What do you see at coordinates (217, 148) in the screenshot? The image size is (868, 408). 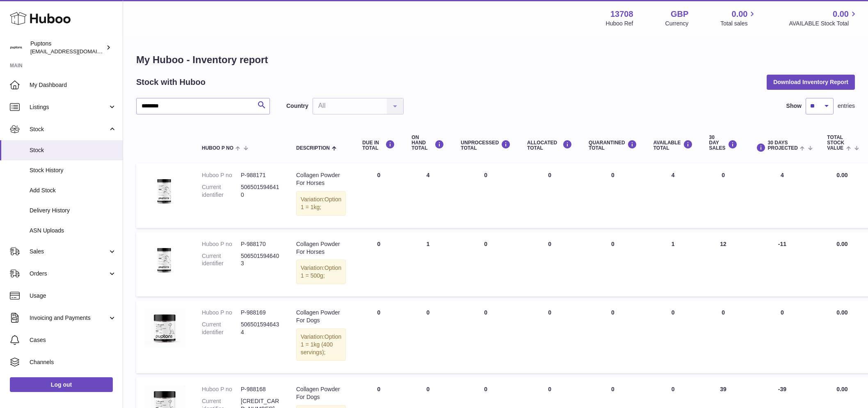 I see `span: Huboo P no` at bounding box center [217, 148].